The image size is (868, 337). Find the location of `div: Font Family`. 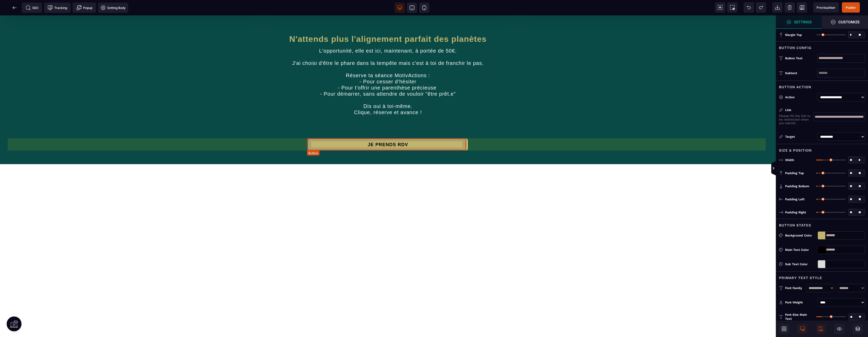

div: Font Family is located at coordinates (794, 288).